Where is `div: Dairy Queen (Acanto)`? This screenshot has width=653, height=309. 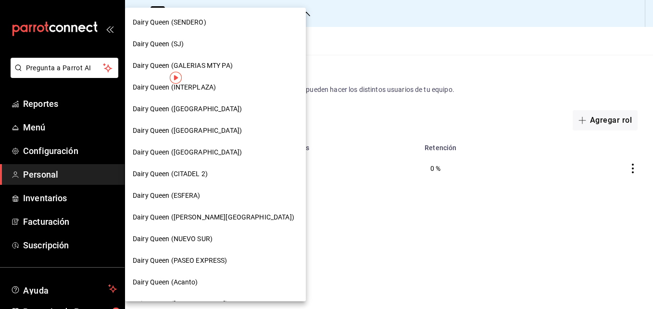
div: Dairy Queen (Acanto) is located at coordinates (215, 282).